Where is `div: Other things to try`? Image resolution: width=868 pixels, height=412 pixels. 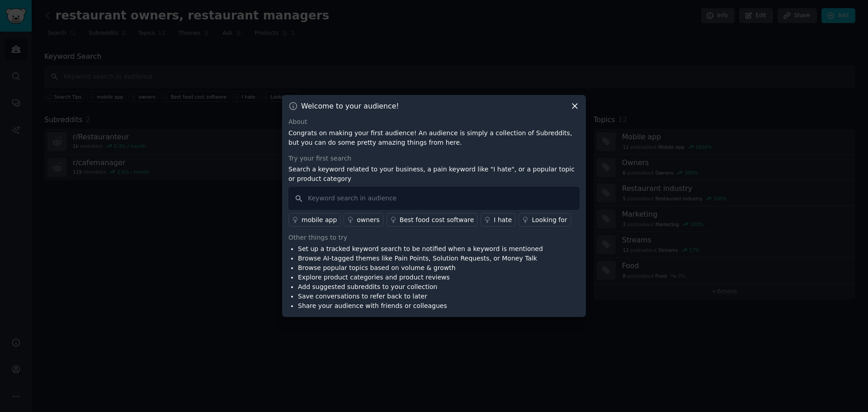
div: Other things to try is located at coordinates (434, 238).